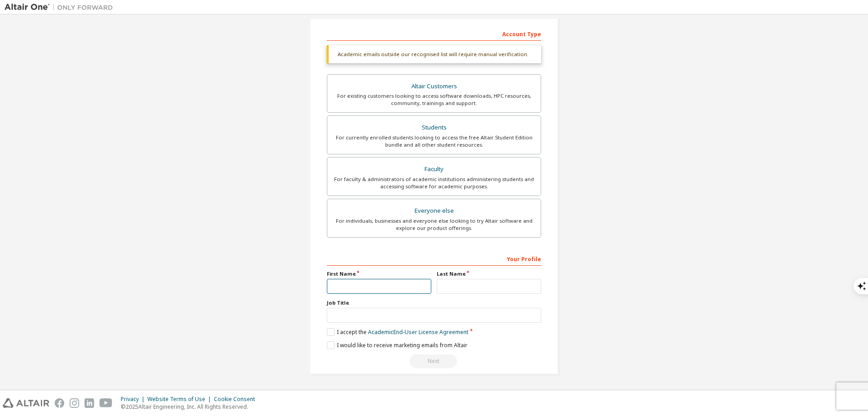  Describe the element at coordinates (59, 403) in the screenshot. I see `img: facebook.svg` at that location.